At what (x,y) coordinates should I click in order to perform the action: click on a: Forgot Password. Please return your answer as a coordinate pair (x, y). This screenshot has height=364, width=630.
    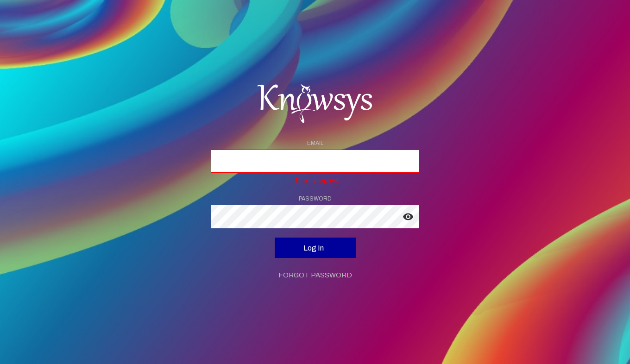
    Looking at the image, I should click on (315, 275).